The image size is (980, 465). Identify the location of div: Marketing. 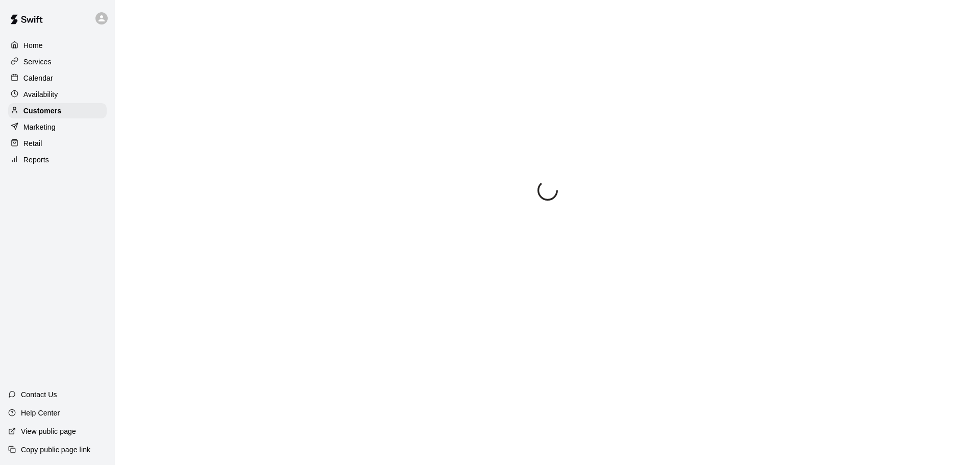
(57, 127).